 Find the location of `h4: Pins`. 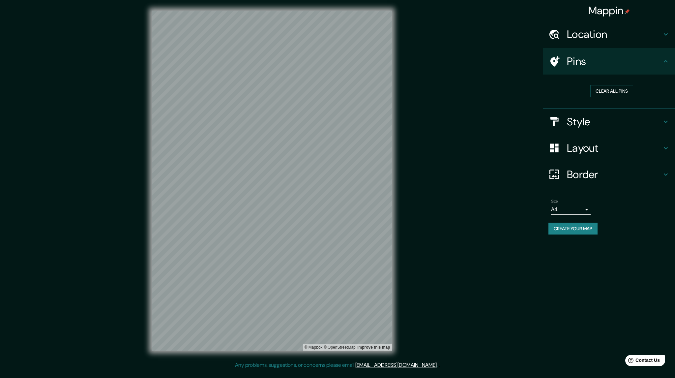

h4: Pins is located at coordinates (614, 61).